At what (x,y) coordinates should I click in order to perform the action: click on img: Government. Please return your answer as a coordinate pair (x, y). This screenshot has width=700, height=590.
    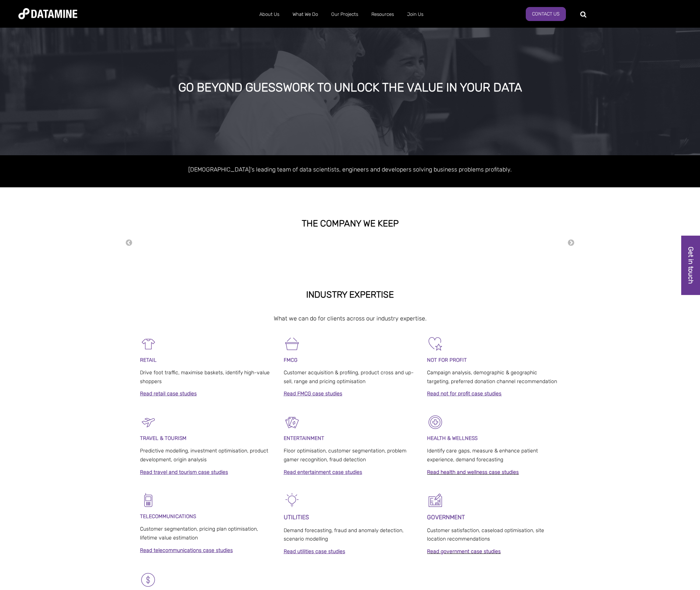
    Looking at the image, I should click on (435, 500).